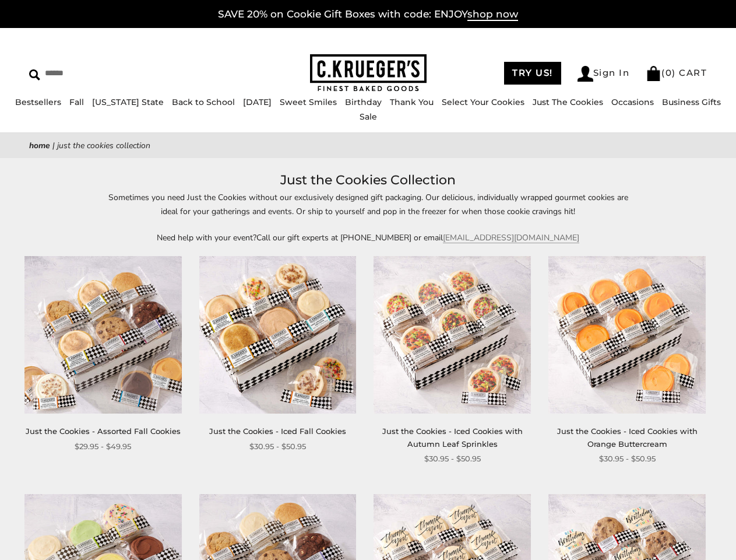 The image size is (736, 560). What do you see at coordinates (103, 445) in the screenshot?
I see `span: $29.95 - $49.95` at bounding box center [103, 445].